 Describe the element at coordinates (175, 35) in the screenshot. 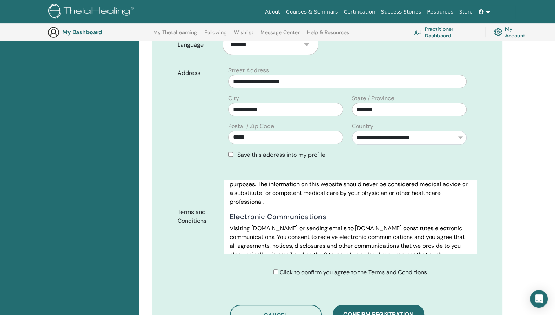

I see `a: My ThetaLearning` at that location.